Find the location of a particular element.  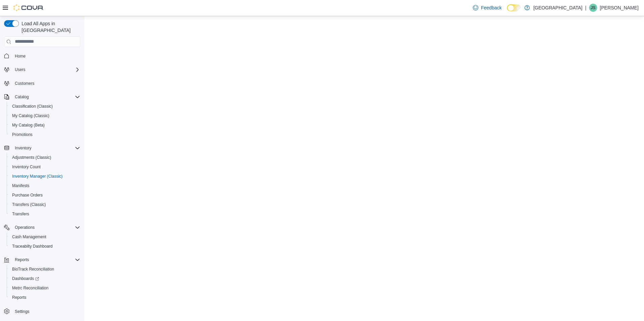

a: Classification (Classic) is located at coordinates (32, 107).